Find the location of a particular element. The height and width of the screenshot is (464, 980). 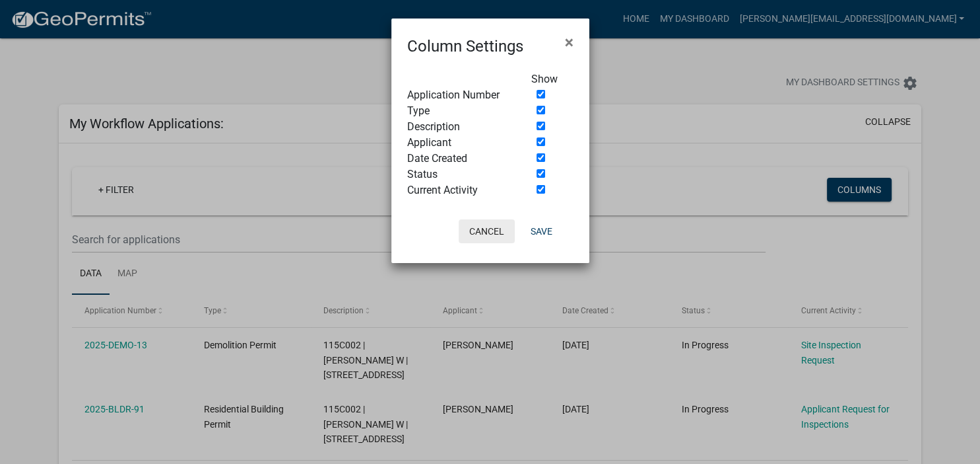

button: Save is located at coordinates (542, 232).